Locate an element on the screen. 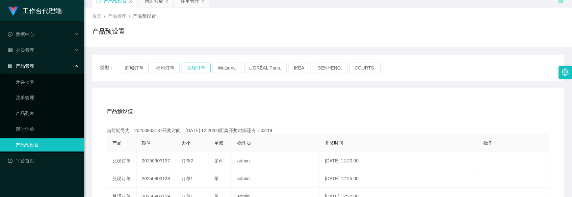 The width and height of the screenshot is (572, 197). i: 图标: appstore-o is located at coordinates (10, 66).